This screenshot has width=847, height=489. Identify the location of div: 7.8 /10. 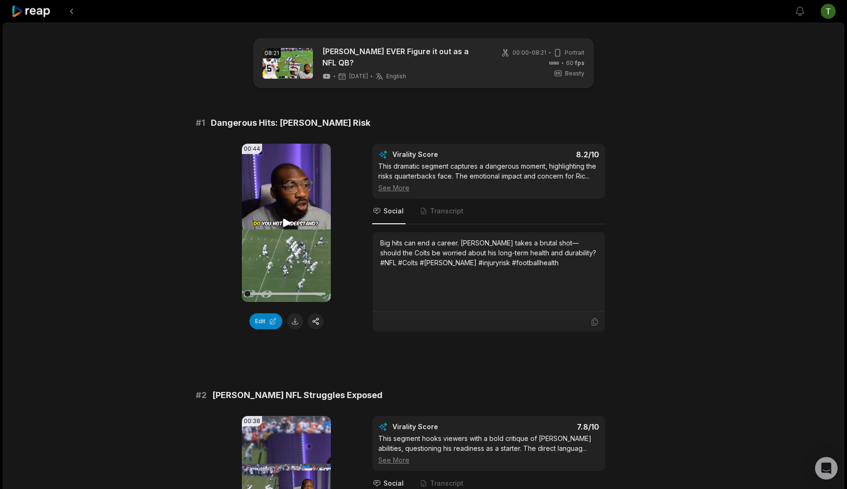
(549, 427).